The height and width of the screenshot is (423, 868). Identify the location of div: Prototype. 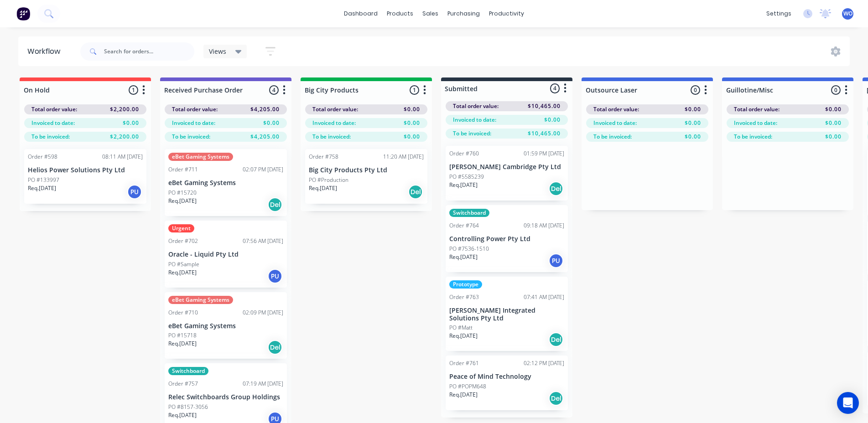
(466, 285).